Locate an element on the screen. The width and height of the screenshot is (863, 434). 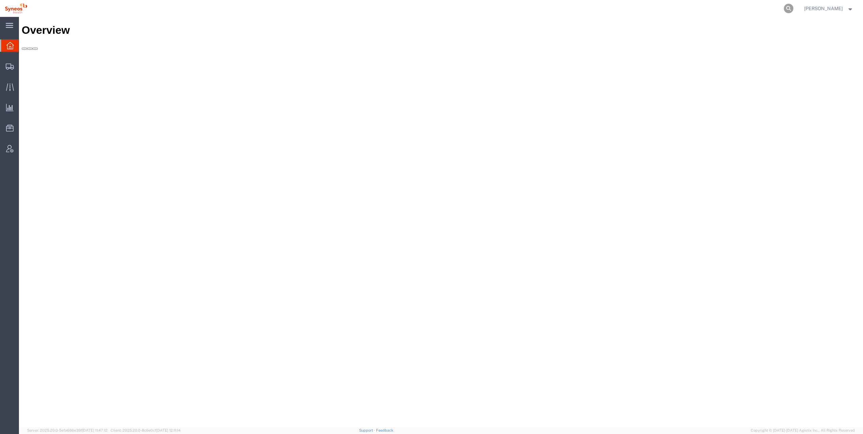
a: Support is located at coordinates (368, 430).